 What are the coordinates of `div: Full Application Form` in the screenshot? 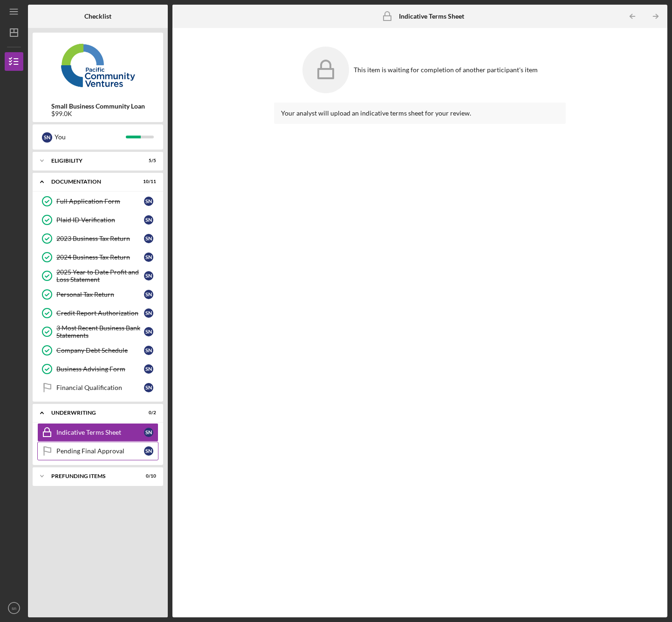 It's located at (100, 201).